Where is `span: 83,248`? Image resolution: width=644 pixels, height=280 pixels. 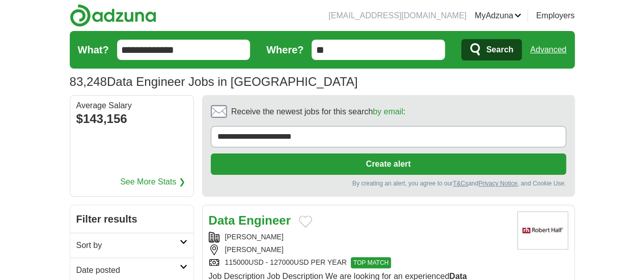 span: 83,248 is located at coordinates (88, 82).